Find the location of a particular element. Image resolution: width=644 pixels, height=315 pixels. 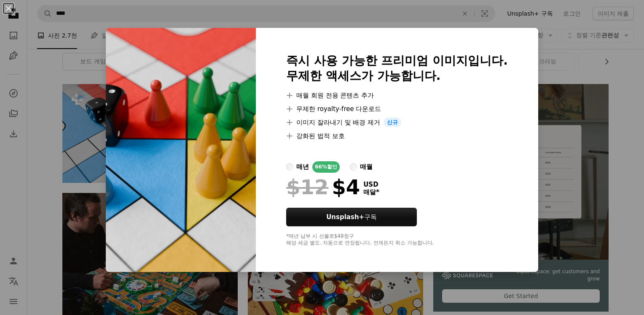

li: 이미지 잘라내기 및 배경 제거 is located at coordinates (397, 122).